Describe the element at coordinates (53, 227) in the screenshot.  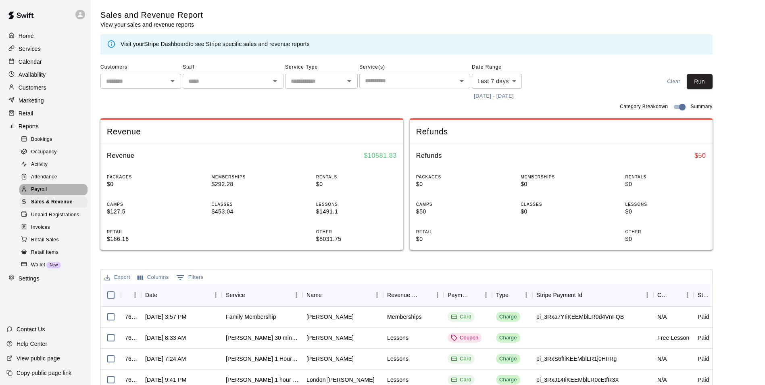
I see `div: Invoices` at that location.